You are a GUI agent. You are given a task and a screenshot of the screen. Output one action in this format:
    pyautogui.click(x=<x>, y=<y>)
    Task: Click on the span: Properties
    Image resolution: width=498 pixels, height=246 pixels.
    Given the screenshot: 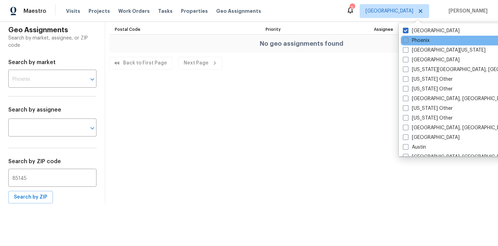 What is the action you would take?
    pyautogui.click(x=194, y=11)
    